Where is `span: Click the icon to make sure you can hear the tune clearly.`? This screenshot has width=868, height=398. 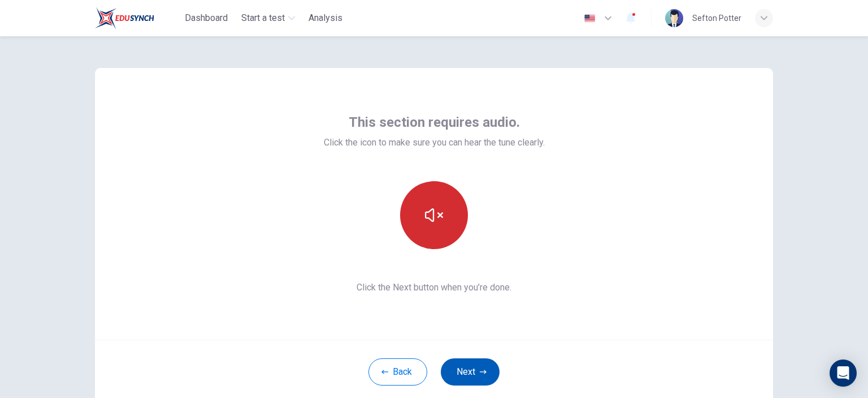 span: Click the icon to make sure you can hear the tune clearly. is located at coordinates (434, 142).